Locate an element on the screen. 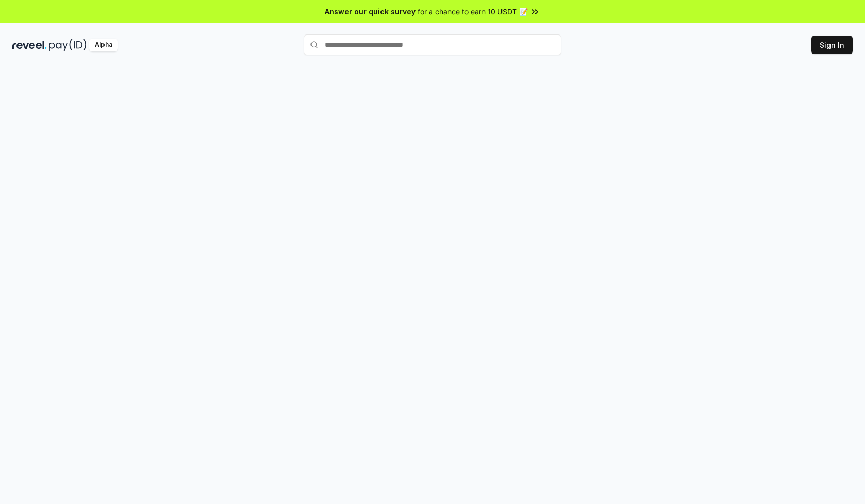 The height and width of the screenshot is (504, 865). button: Sign In is located at coordinates (833, 45).